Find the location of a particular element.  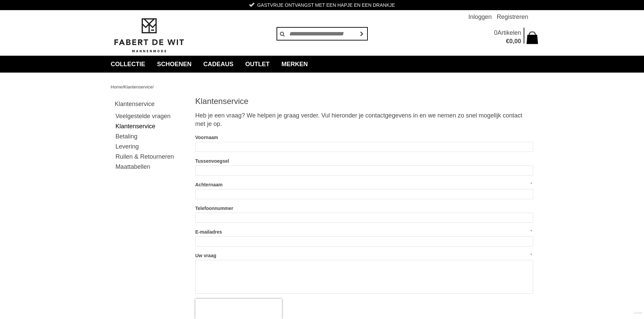

a: Levering is located at coordinates (150, 147).